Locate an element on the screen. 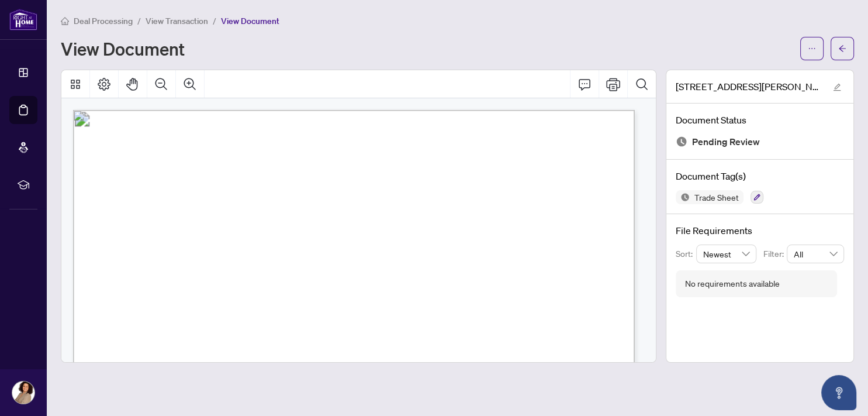 This screenshot has height=416, width=868. span: home is located at coordinates (65, 21).